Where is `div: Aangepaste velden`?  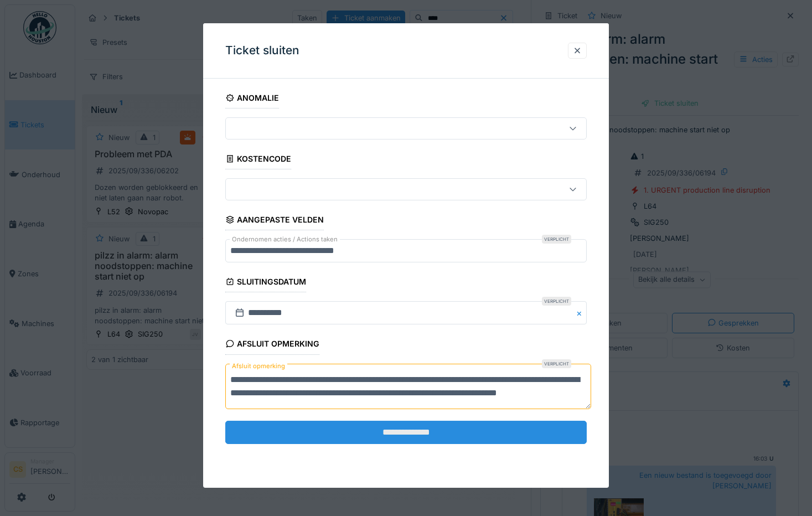
div: Aangepaste velden is located at coordinates (275, 221).